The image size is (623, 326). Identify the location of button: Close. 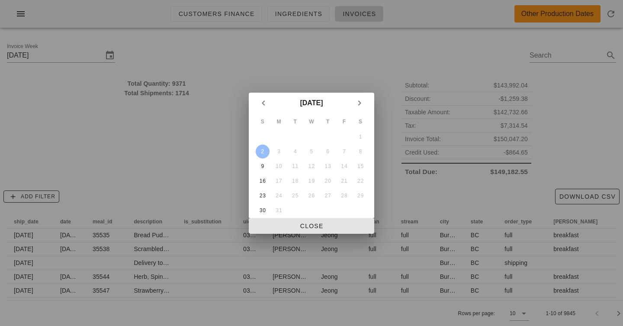
(312, 226).